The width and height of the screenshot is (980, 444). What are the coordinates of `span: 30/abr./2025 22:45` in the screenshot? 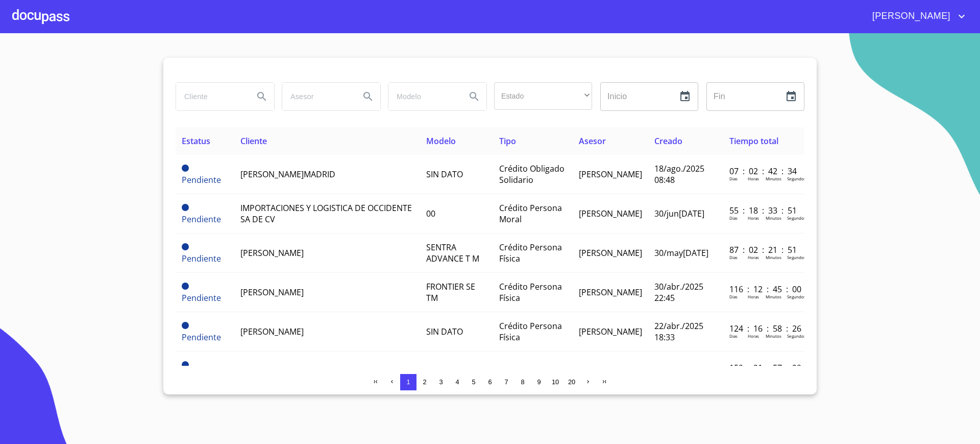 It's located at (679, 293).